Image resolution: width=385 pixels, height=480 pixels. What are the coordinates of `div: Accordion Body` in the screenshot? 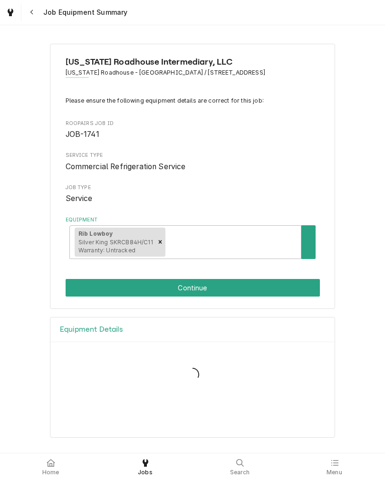 It's located at (192, 389).